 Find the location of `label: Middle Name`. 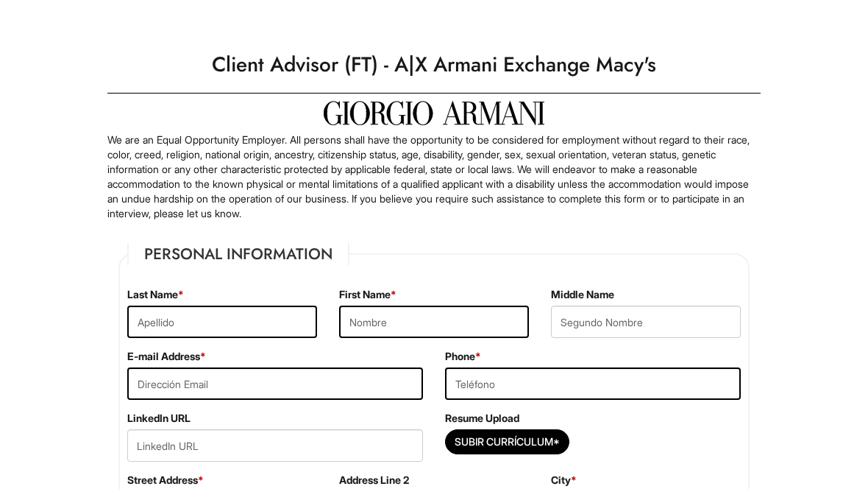

label: Middle Name is located at coordinates (583, 294).